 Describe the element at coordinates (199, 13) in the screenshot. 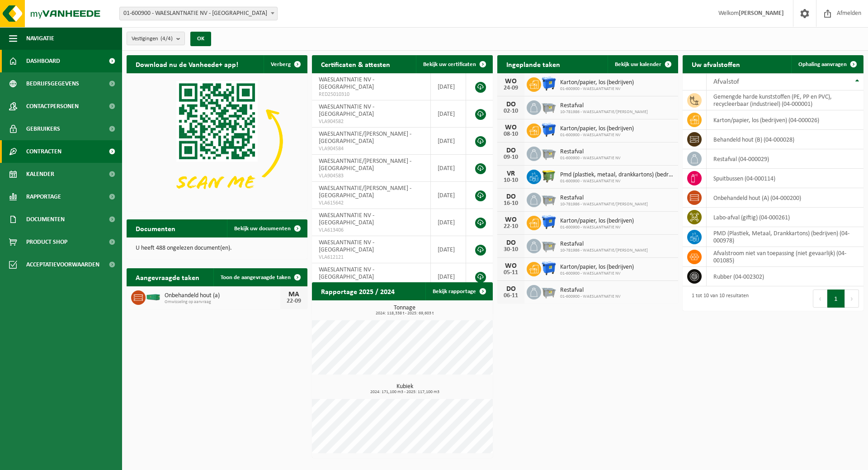

I see `span: 01-600900 - WAESLANTNATIE NV - ANTWERPEN` at that location.